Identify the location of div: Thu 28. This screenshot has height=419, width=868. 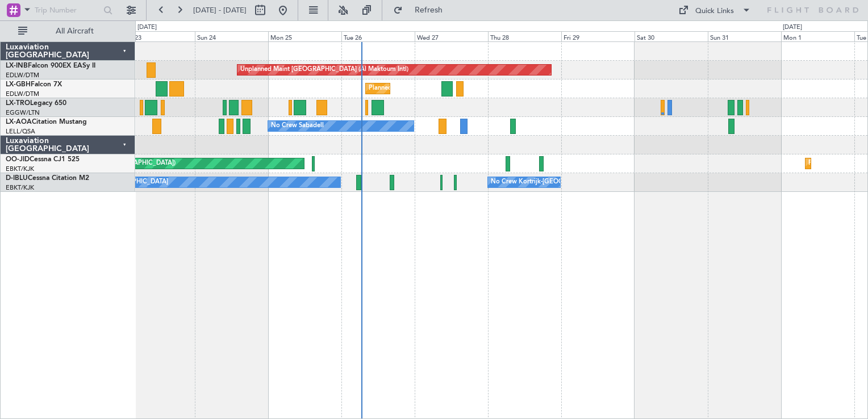
(524, 37).